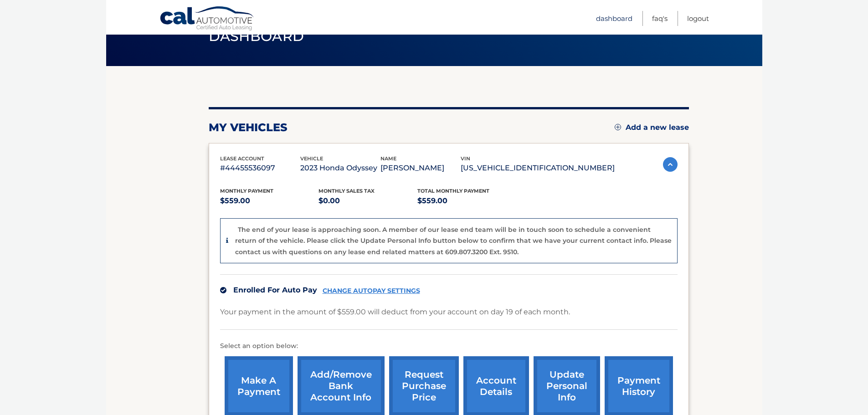  What do you see at coordinates (208, 19) in the screenshot?
I see `a: Cal Automotive` at bounding box center [208, 19].